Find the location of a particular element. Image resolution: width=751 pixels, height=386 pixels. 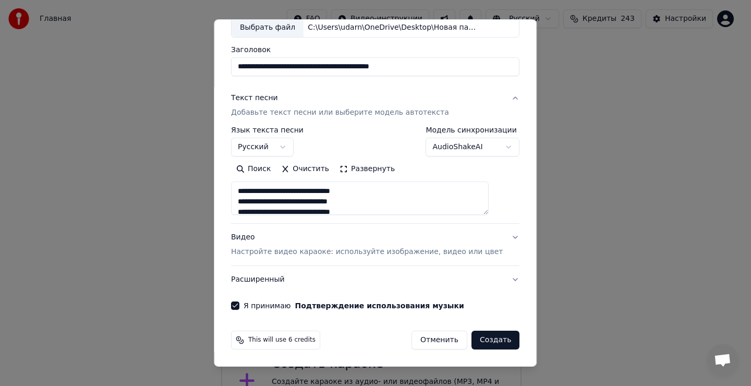

label: Заголовок is located at coordinates (375, 50).